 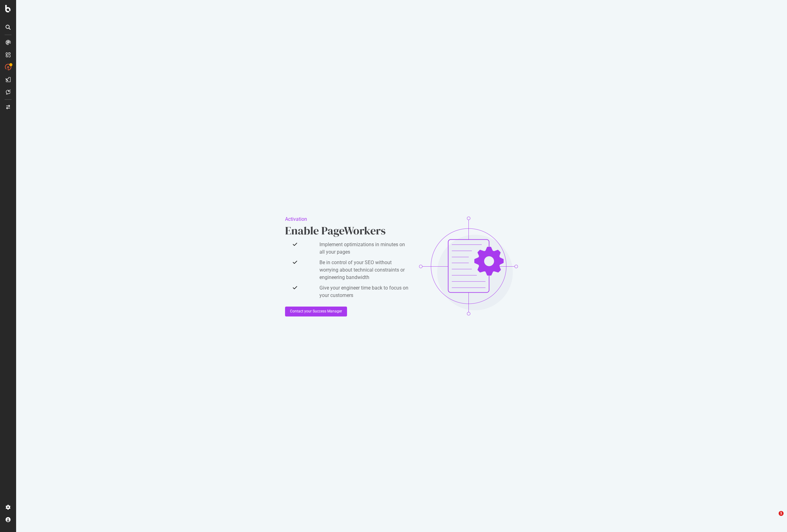 What do you see at coordinates (364, 270) in the screenshot?
I see `span: Be in control of your SEO without worrying about technical constraints or engineering bandwidth` at bounding box center [364, 270].